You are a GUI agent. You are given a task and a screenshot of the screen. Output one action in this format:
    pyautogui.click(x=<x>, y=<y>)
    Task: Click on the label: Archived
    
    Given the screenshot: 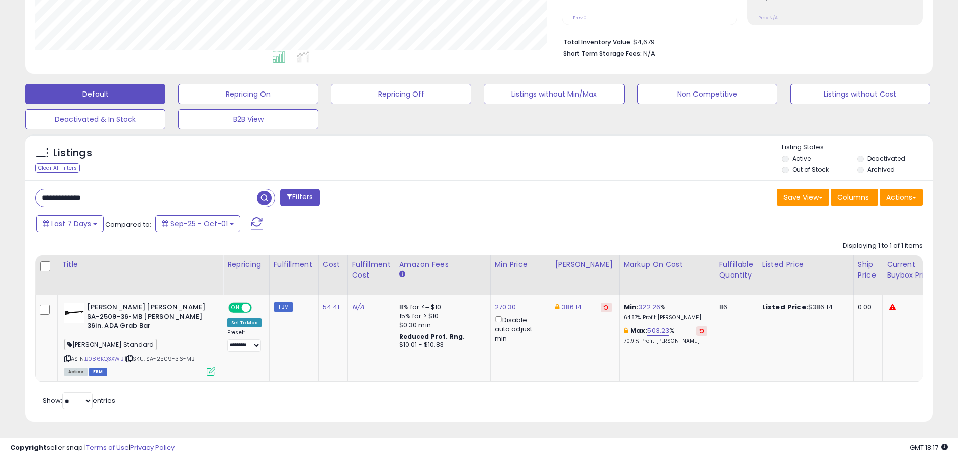 What is the action you would take?
    pyautogui.click(x=881, y=170)
    